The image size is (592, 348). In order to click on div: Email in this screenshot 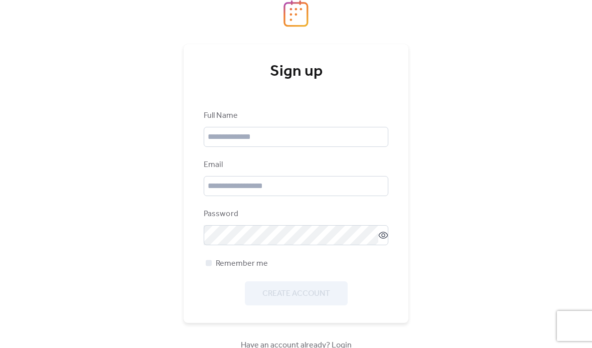, I will do `click(295, 165)`.